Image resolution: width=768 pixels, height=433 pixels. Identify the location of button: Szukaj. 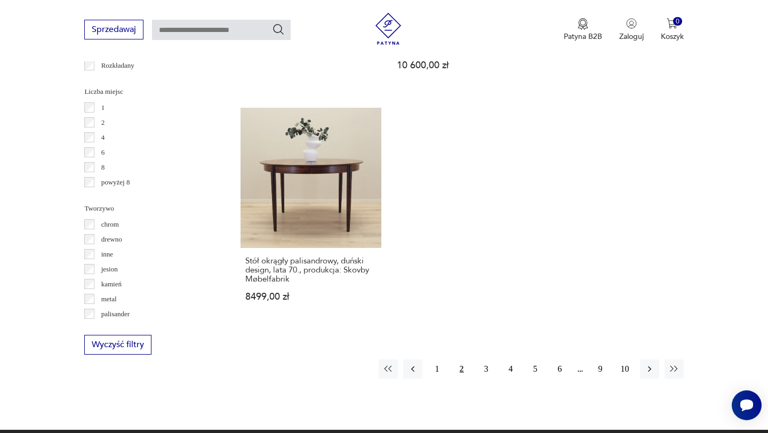
(278, 29).